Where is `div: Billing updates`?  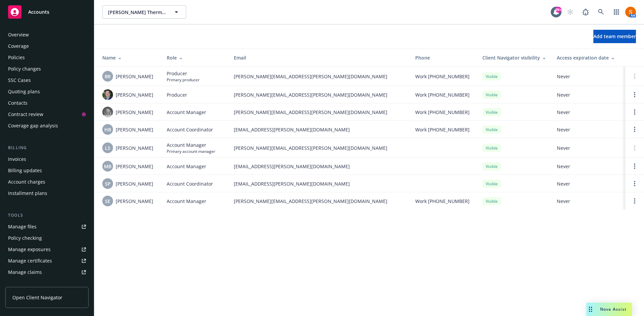 div: Billing updates is located at coordinates (25, 170).